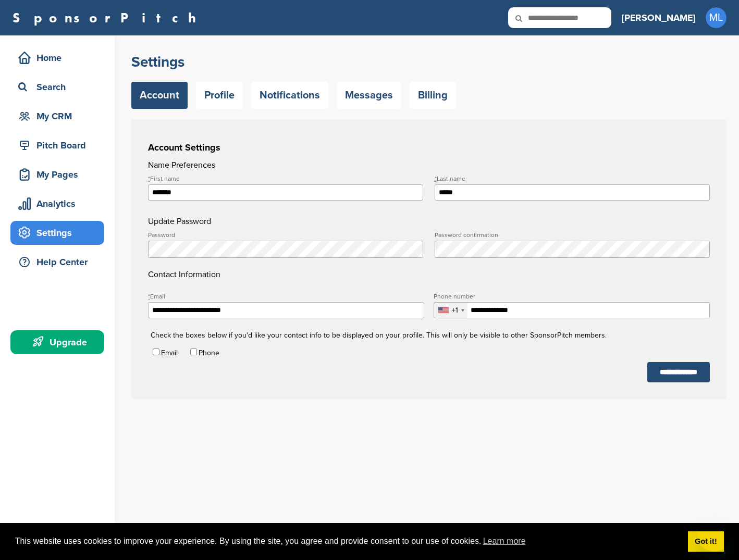 Image resolution: width=739 pixels, height=560 pixels. I want to click on span: ML, so click(716, 17).